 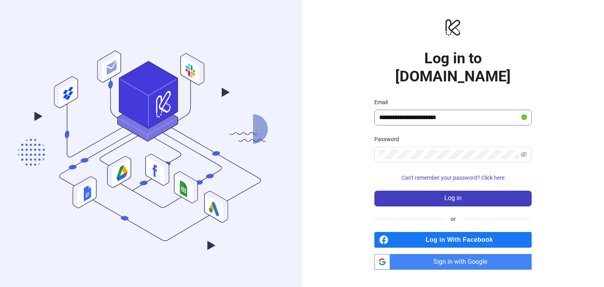 What do you see at coordinates (390, 139) in the screenshot?
I see `label: Password` at bounding box center [390, 139].